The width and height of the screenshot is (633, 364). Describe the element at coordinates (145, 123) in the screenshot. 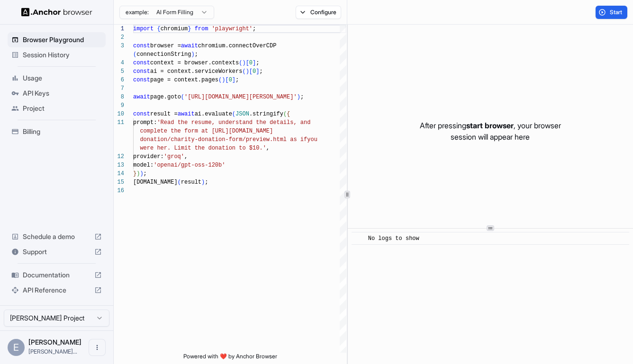

I see `span: prompt:` at that location.